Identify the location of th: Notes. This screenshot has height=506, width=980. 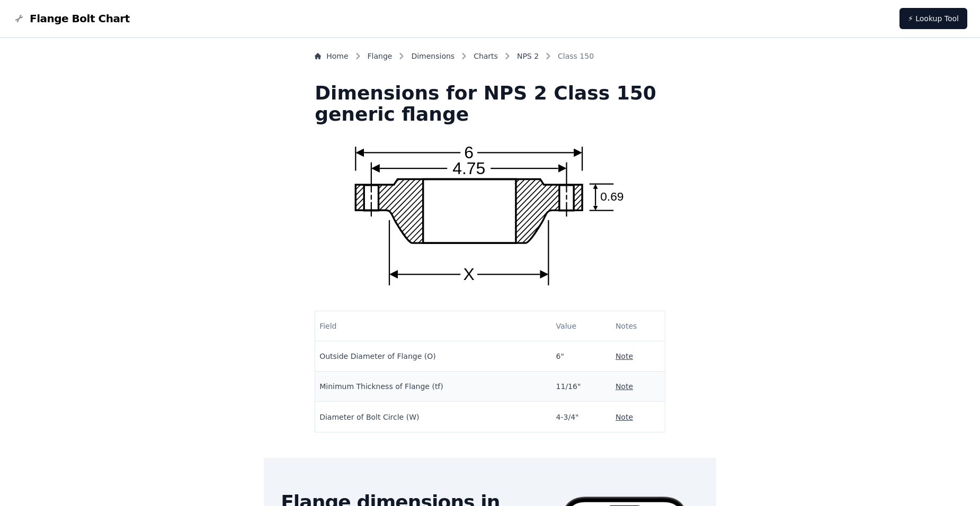
(638, 326).